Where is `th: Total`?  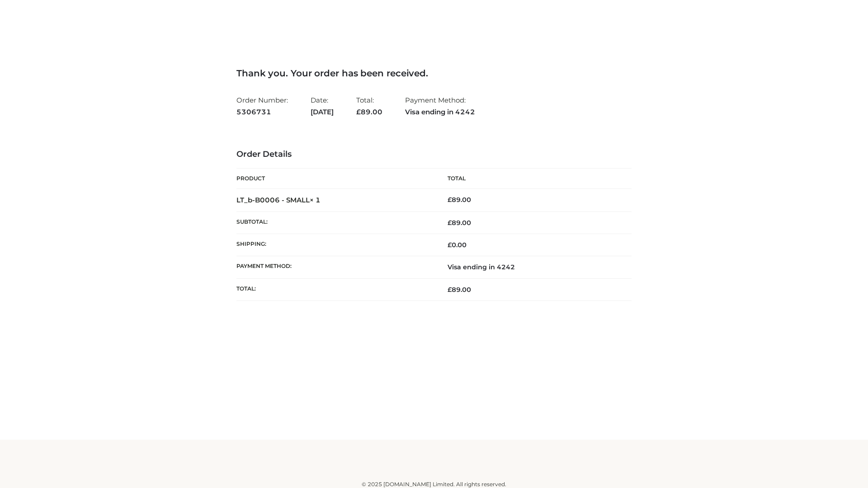 th: Total is located at coordinates (532, 179).